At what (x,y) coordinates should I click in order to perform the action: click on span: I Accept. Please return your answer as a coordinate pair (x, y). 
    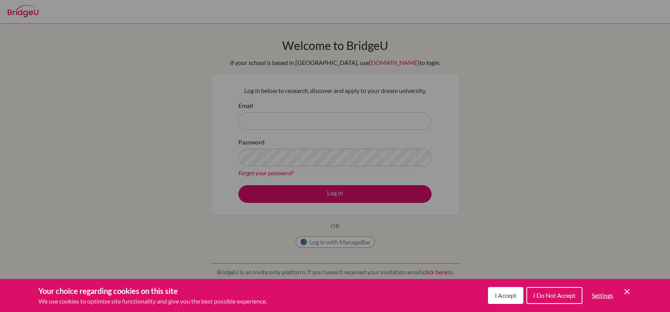
    Looking at the image, I should click on (505, 295).